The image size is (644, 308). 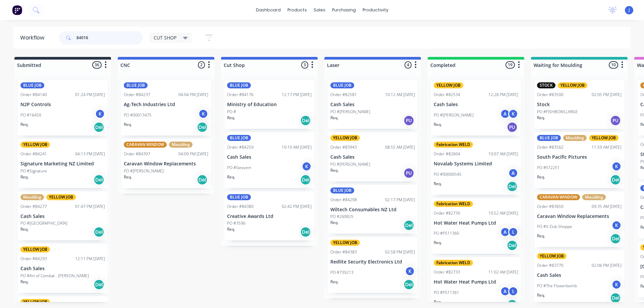 I want to click on p: Signature Marketing NZ Limited, so click(x=63, y=164).